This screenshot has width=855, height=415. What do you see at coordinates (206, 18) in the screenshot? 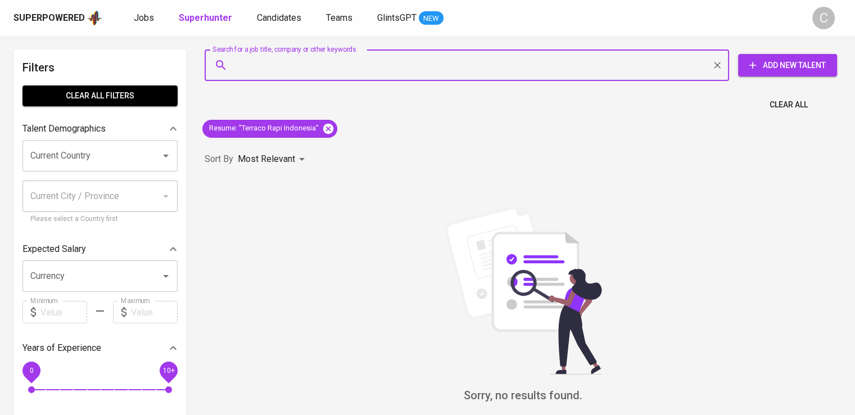
I see `a: Superhunter` at bounding box center [206, 18].